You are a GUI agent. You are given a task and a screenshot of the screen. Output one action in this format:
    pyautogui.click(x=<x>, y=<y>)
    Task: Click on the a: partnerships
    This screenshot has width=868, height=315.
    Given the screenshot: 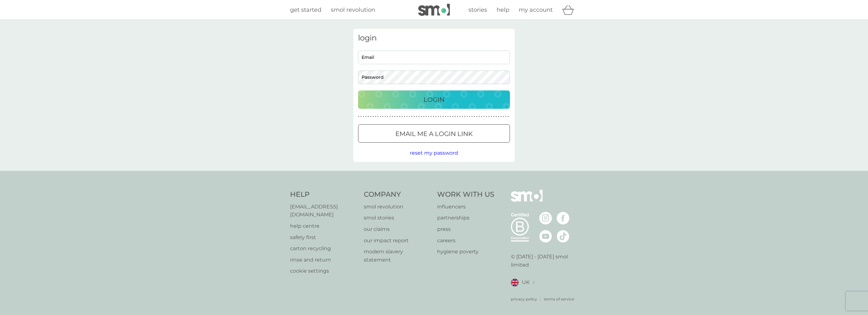 What is the action you would take?
    pyautogui.click(x=465, y=218)
    